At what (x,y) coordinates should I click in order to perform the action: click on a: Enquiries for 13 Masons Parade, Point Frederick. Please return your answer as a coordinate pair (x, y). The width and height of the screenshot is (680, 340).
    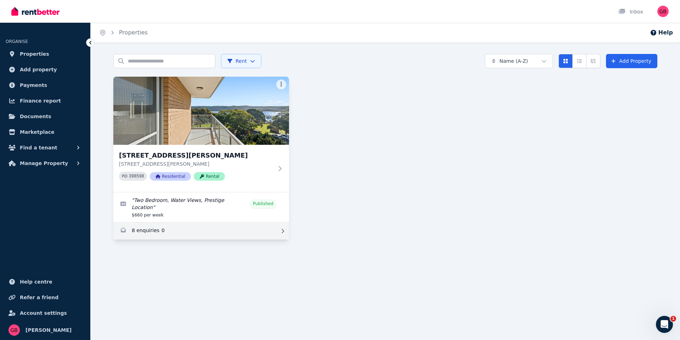
    Looking at the image, I should click on (201, 231).